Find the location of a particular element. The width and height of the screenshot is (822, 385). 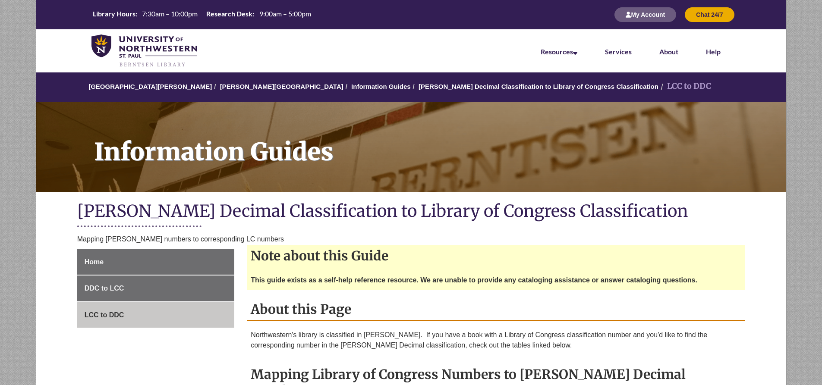

div: Guide Page Menu is located at coordinates (156, 289).